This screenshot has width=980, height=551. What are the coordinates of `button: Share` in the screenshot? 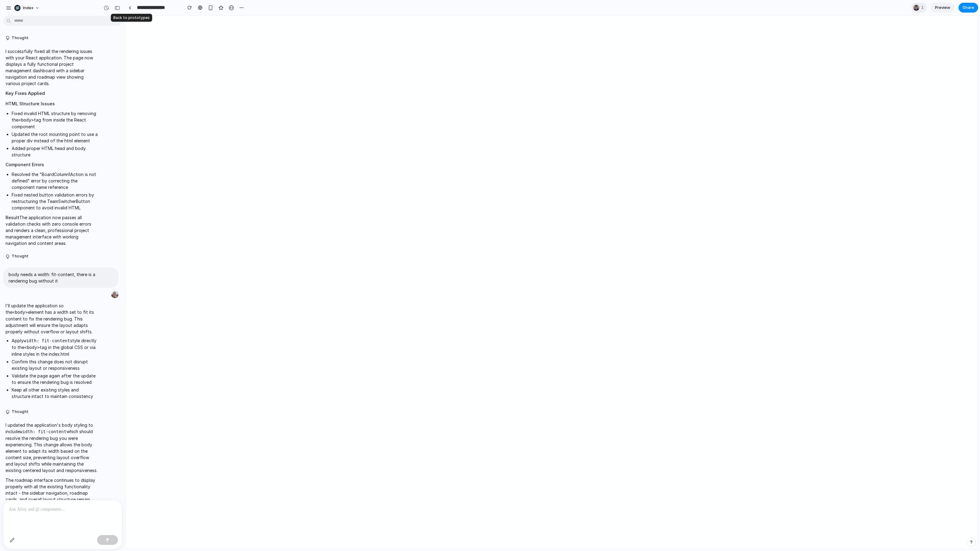 It's located at (968, 8).